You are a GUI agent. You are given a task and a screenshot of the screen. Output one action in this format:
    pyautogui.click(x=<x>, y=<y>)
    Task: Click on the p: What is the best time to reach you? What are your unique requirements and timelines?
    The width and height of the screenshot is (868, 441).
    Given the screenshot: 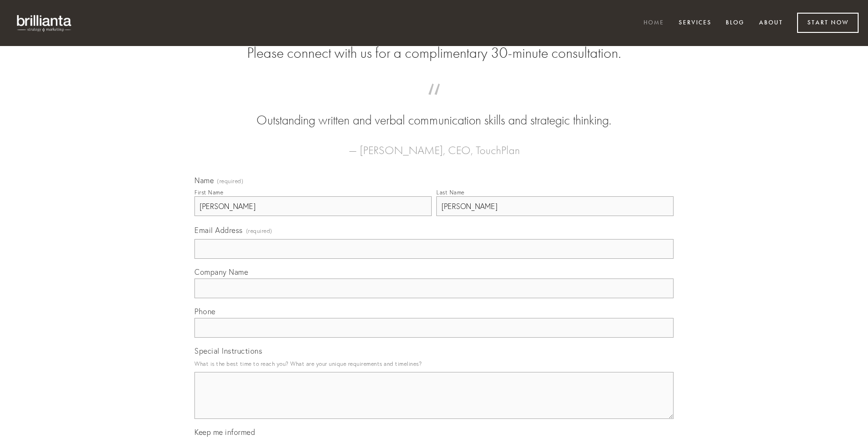 What is the action you would take?
    pyautogui.click(x=434, y=364)
    